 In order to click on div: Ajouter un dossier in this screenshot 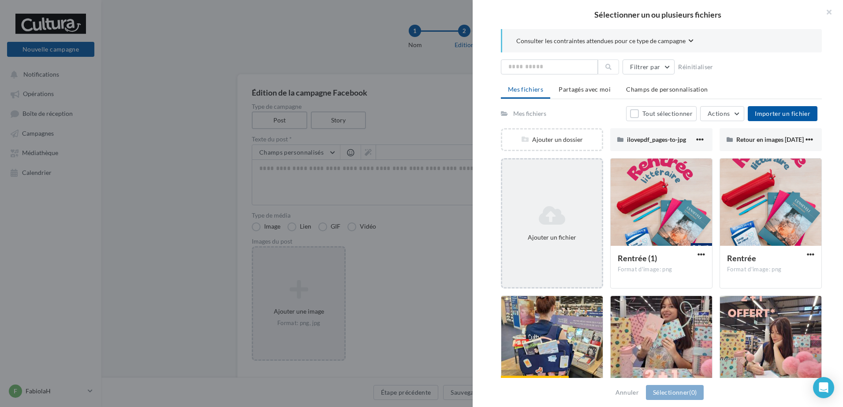, I will do `click(552, 140)`.